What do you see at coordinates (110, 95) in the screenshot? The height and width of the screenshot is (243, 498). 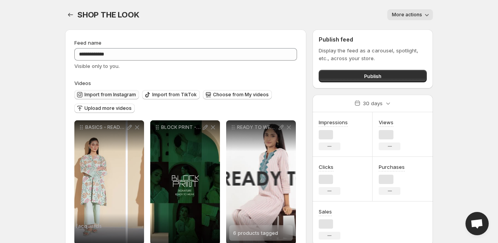 I see `span: Import from Instagram` at bounding box center [110, 95].